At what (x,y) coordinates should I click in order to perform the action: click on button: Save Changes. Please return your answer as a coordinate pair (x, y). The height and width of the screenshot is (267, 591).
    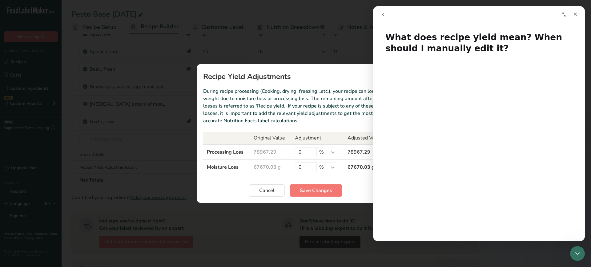
    Looking at the image, I should click on (316, 191).